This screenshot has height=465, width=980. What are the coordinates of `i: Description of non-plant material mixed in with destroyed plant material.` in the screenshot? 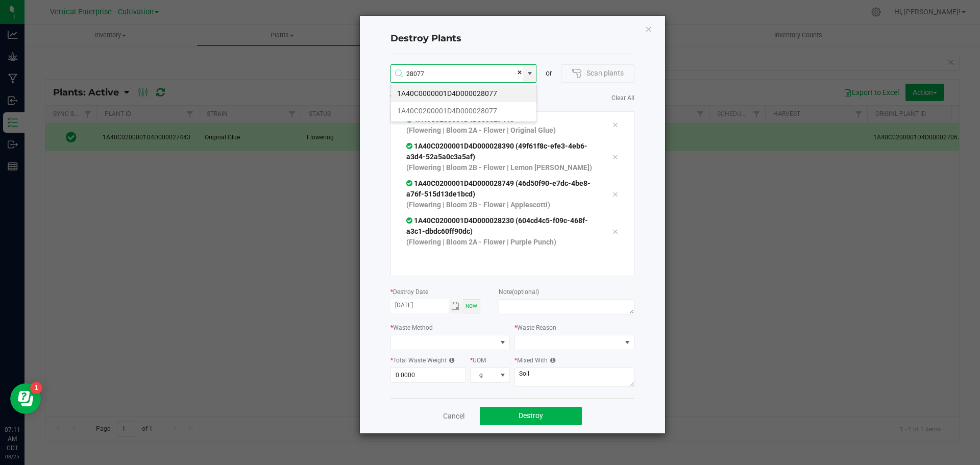 It's located at (551, 360).